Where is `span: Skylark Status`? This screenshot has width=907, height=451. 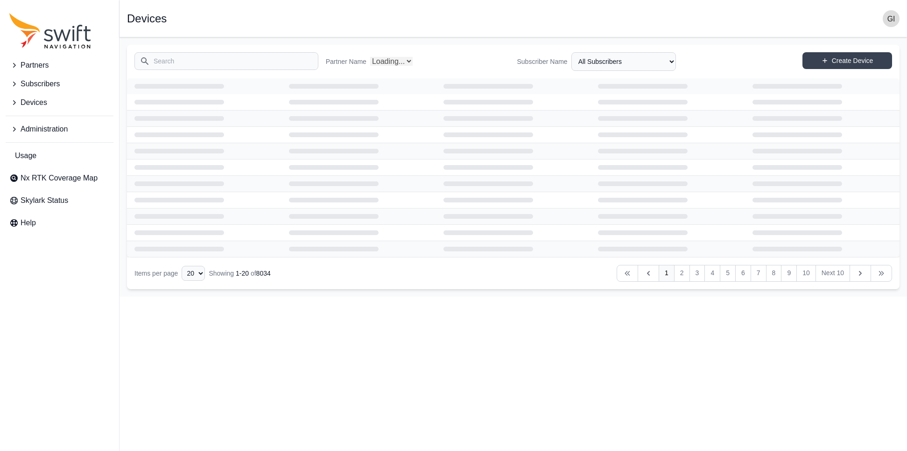
span: Skylark Status is located at coordinates (44, 201).